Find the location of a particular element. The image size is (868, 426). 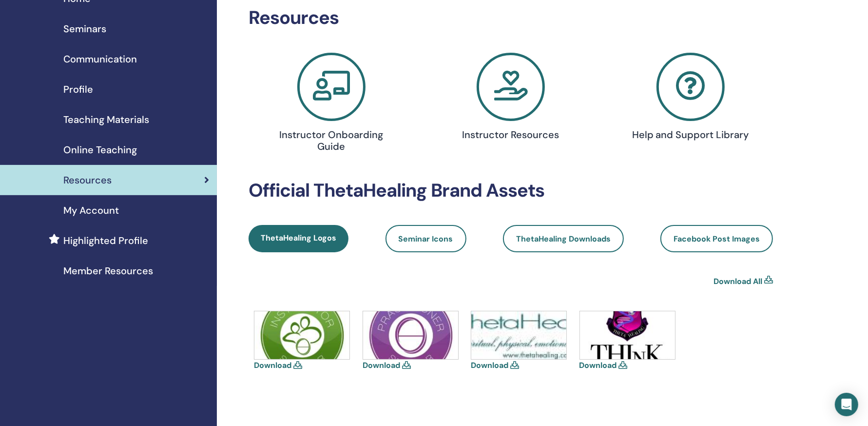

span: Seminar Icons is located at coordinates (426, 238).